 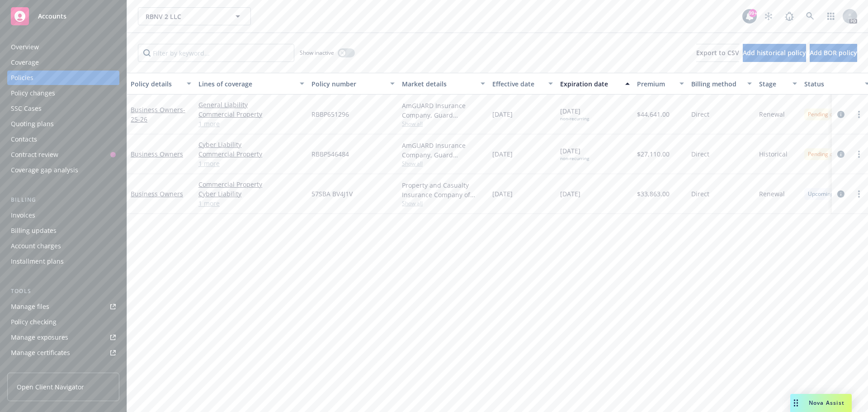 What do you see at coordinates (64, 62) in the screenshot?
I see `a: Coverage` at bounding box center [64, 62].